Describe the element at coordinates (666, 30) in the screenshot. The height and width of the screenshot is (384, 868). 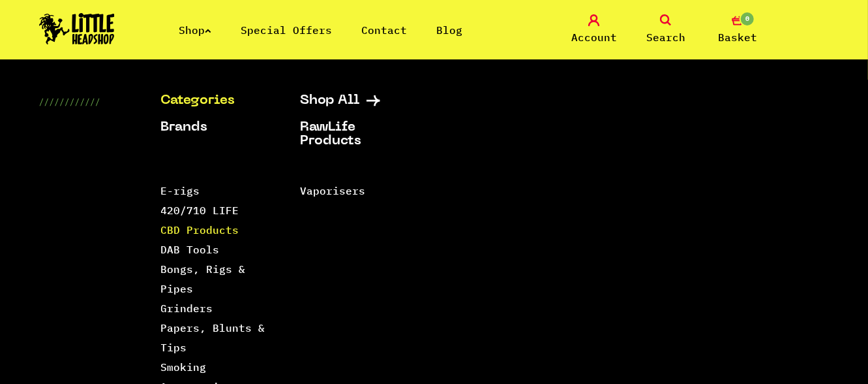
I see `a: Search` at that location.